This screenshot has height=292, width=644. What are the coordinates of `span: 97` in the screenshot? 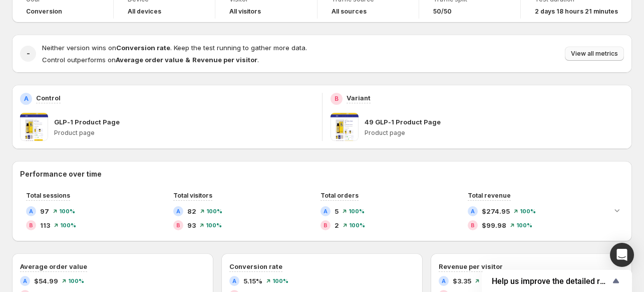 It's located at (44, 211).